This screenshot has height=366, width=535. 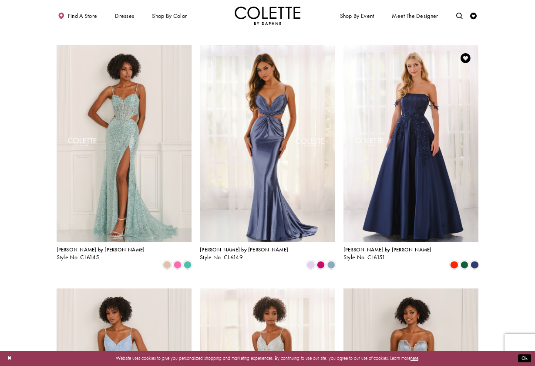 I want to click on a: Check Wishlist, so click(x=474, y=16).